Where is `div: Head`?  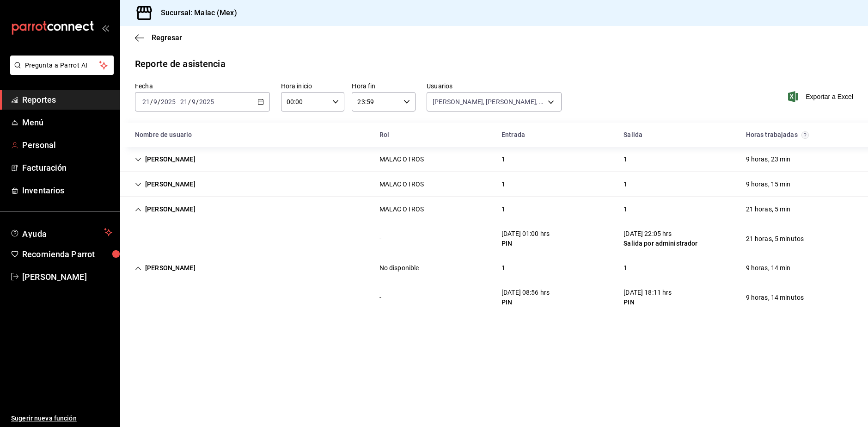 div: Head is located at coordinates (494, 135).